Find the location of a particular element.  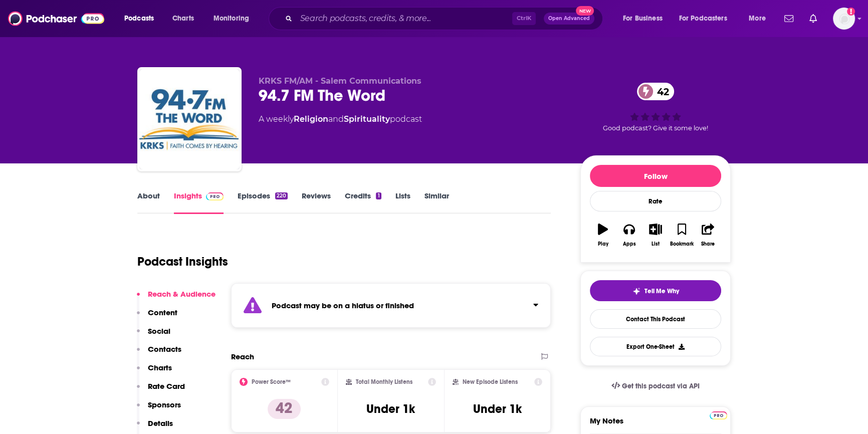

p: 42 is located at coordinates (284, 409).